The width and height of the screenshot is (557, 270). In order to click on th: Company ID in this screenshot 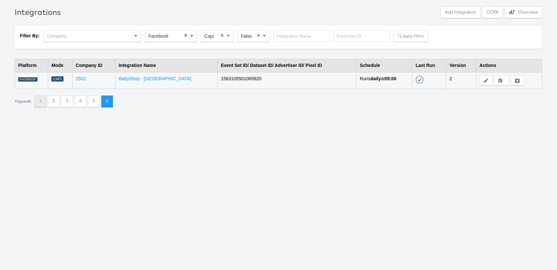, I will do `click(94, 65)`.